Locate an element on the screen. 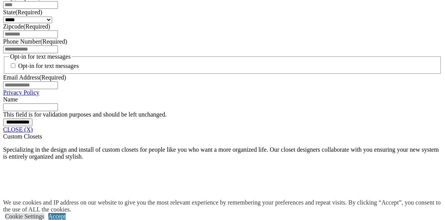 Image resolution: width=445 pixels, height=220 pixels. label: Phone Number is located at coordinates (35, 41).